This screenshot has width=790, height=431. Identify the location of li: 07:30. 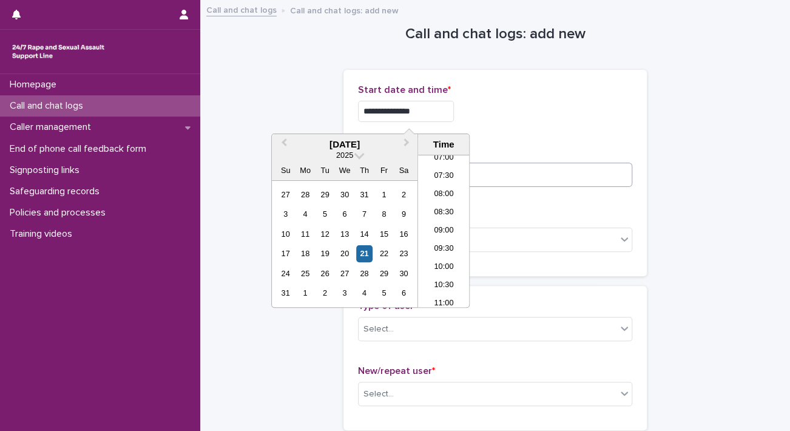
(443, 177).